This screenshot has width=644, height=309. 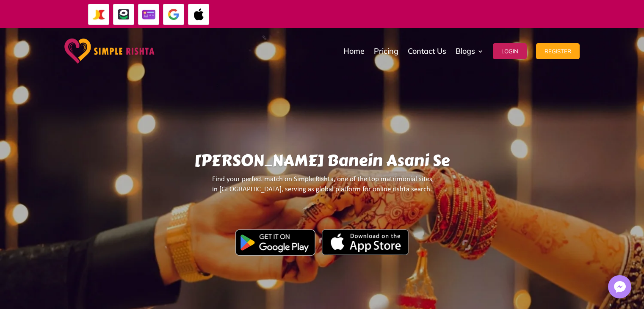 I want to click on img: Messenger, so click(x=620, y=287).